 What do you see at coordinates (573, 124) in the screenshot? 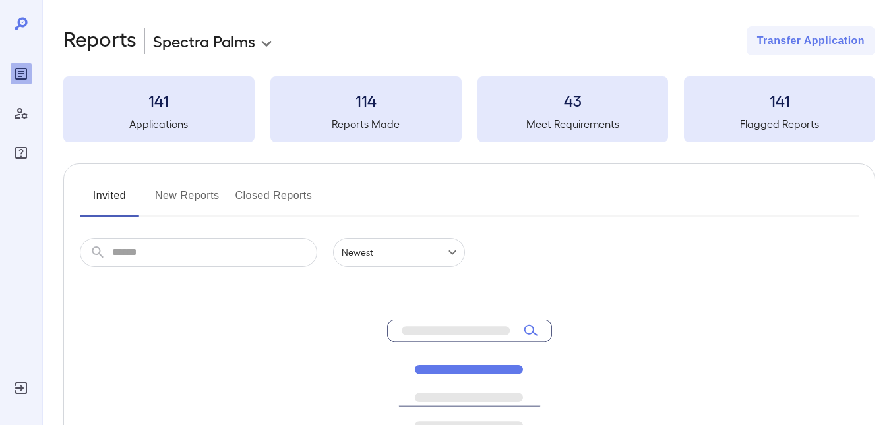
I see `h5: Meet Requirements` at bounding box center [573, 124].